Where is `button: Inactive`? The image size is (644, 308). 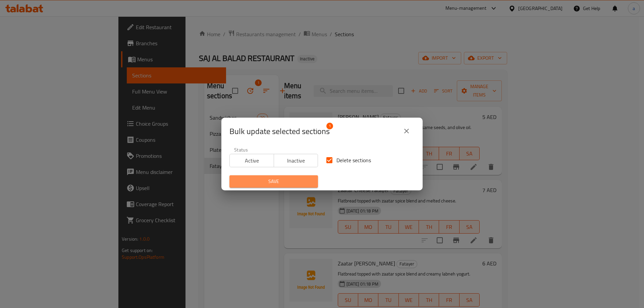
button: Inactive is located at coordinates (296, 161).